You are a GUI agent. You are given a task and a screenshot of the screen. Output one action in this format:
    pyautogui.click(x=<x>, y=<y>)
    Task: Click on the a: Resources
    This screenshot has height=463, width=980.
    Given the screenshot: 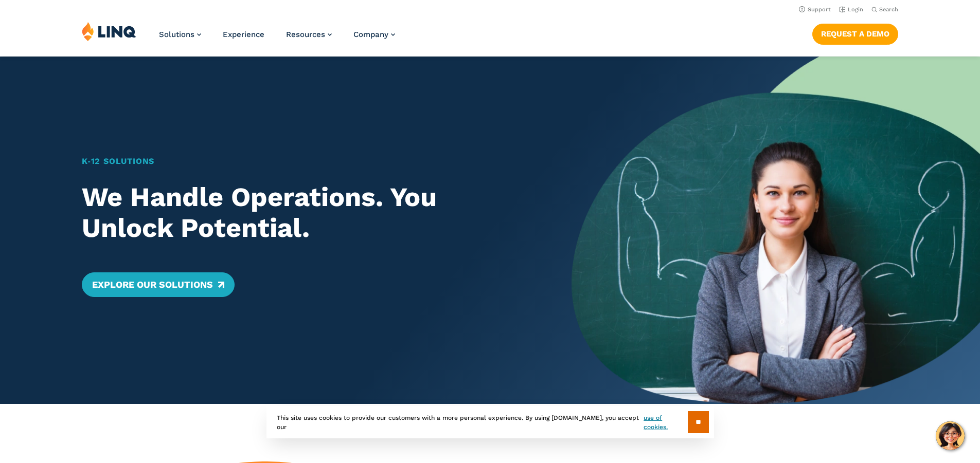 What is the action you would take?
    pyautogui.click(x=308, y=35)
    